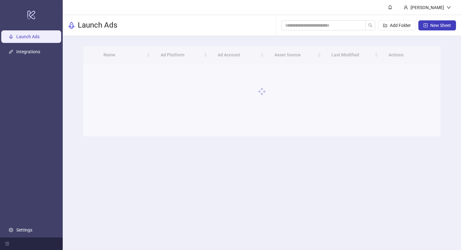 The image size is (461, 250). Describe the element at coordinates (24, 230) in the screenshot. I see `a: Settings` at that location.